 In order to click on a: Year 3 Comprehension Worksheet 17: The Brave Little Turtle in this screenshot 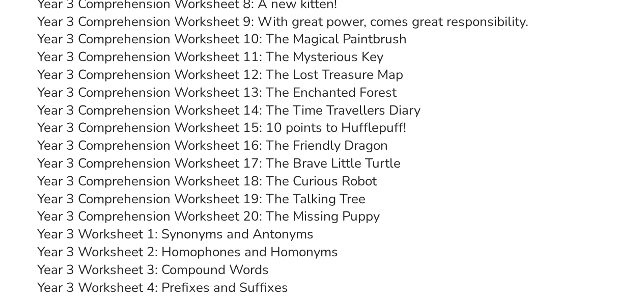, I will do `click(219, 163)`.